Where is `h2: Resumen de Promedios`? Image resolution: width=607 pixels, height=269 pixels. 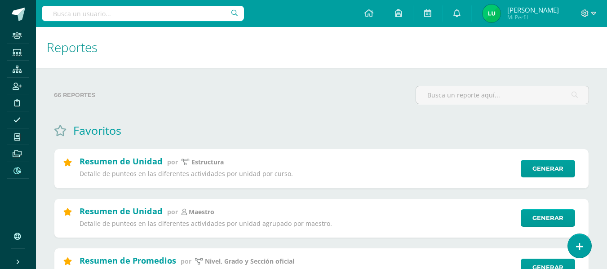
h2: Resumen de Promedios is located at coordinates (128, 261).